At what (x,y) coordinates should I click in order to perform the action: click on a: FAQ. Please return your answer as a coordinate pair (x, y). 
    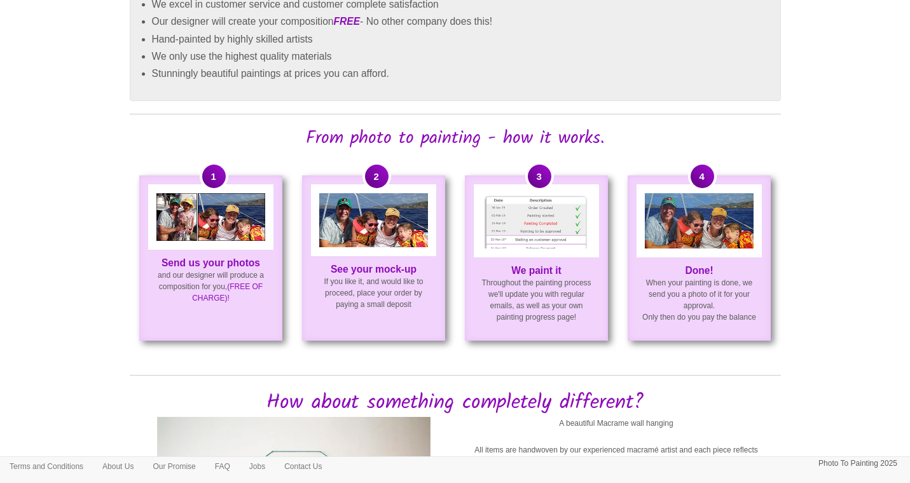
    Looking at the image, I should click on (223, 467).